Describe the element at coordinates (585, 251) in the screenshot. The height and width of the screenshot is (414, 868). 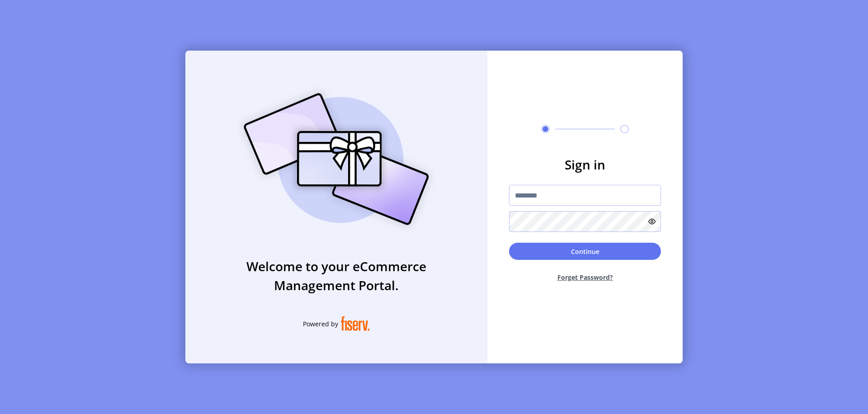
I see `button: Continue` at that location.